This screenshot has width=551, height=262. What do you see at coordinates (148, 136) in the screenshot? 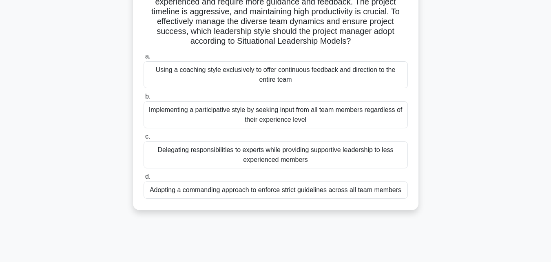
I see `span: c.` at bounding box center [148, 136].